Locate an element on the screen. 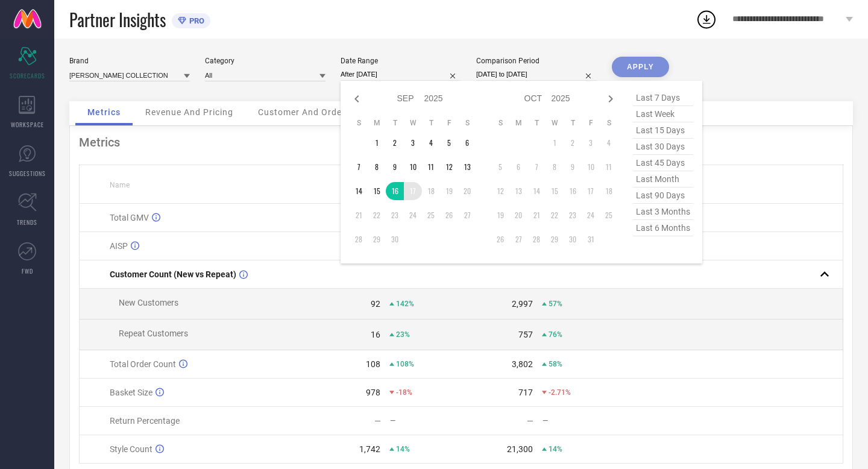 The height and width of the screenshot is (469, 868). span: last 30 days is located at coordinates (663, 146).